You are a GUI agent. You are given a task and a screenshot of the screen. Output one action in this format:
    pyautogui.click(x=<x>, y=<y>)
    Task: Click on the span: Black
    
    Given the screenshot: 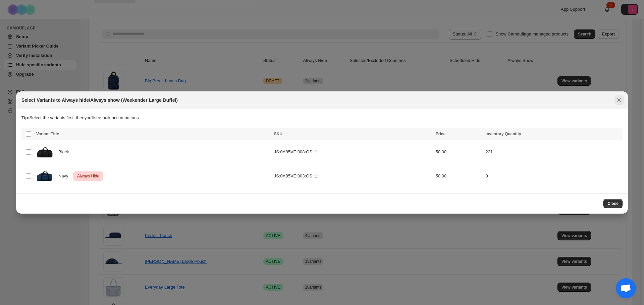 What is the action you would take?
    pyautogui.click(x=66, y=152)
    